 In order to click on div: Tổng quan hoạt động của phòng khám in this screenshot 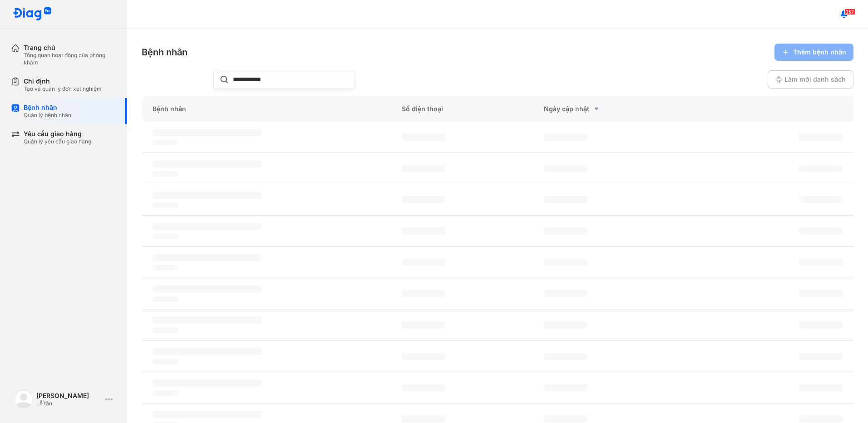, I will do `click(70, 59)`.